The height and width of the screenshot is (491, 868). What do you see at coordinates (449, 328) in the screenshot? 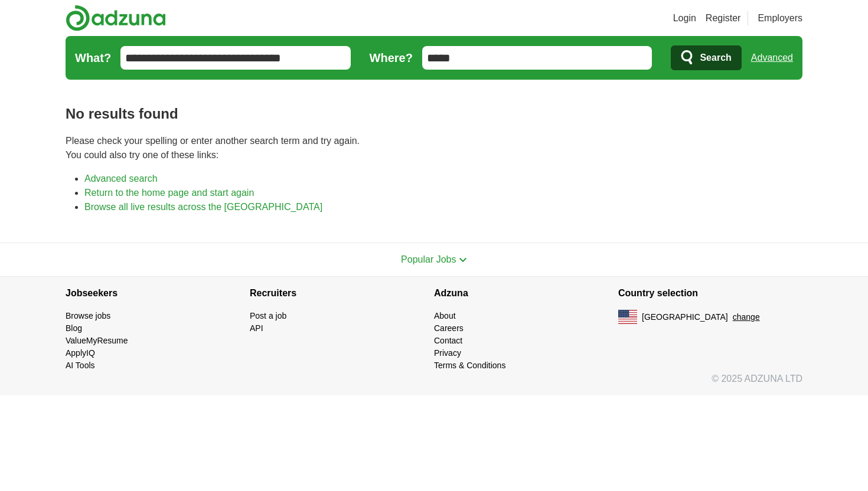
I see `a: Careers` at bounding box center [449, 328].